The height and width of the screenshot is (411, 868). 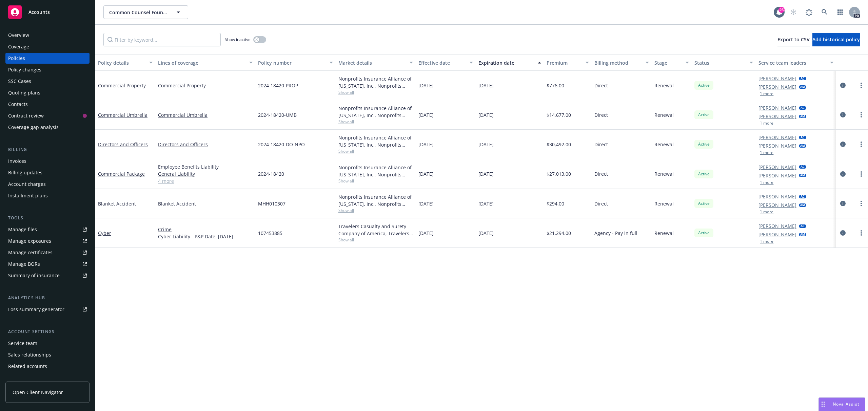 I want to click on div: Overview, so click(x=19, y=35).